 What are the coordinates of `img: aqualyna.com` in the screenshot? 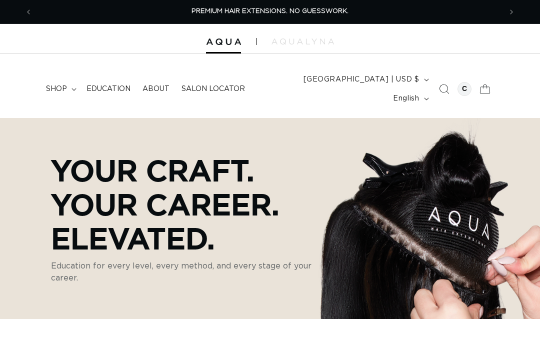 It's located at (303, 42).